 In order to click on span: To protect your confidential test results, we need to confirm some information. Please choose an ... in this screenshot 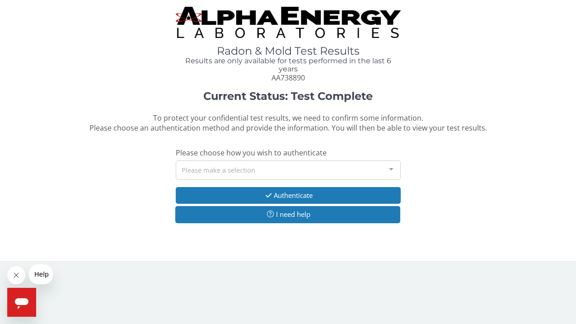, I will do `click(288, 123)`.